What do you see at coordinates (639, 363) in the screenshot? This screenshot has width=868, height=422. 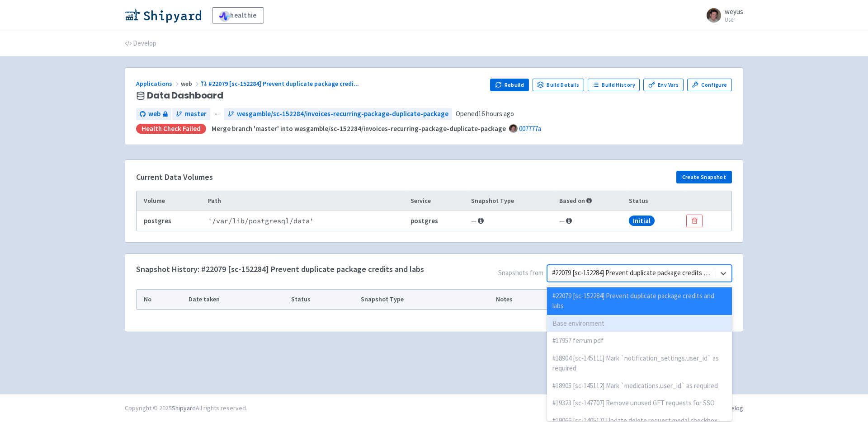 I see `div: #18904 [sc-145111] Mark `notification_settings.user_id` as required` at bounding box center [639, 363].